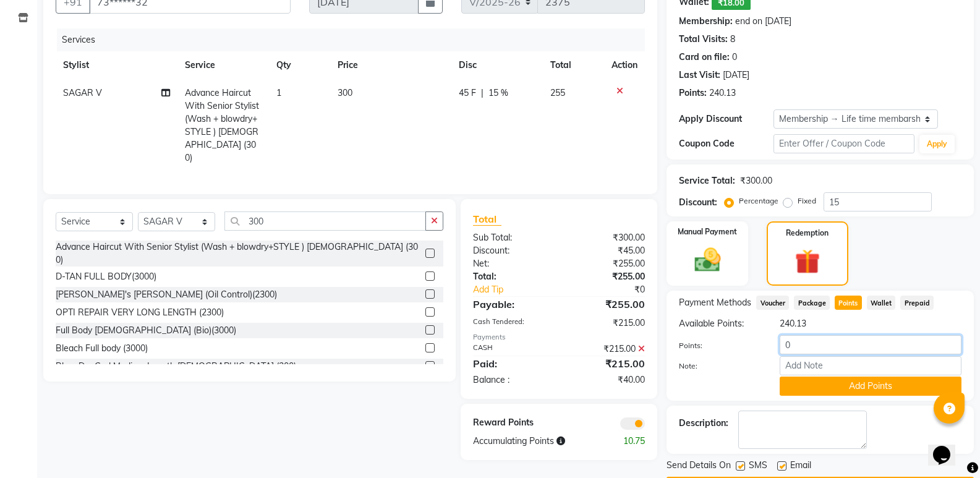 The image size is (980, 478). I want to click on div: 0, so click(734, 57).